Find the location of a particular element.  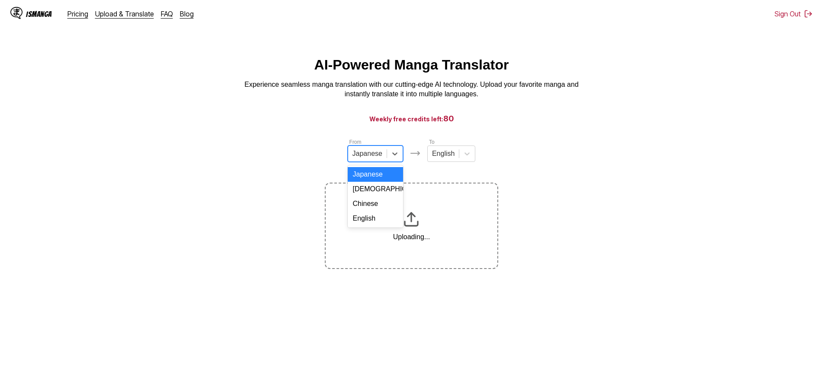

div: IsManga is located at coordinates (39, 14).